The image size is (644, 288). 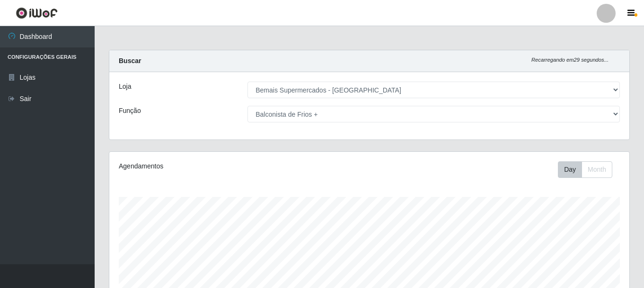 What do you see at coordinates (597, 170) in the screenshot?
I see `button: Month` at bounding box center [597, 170].